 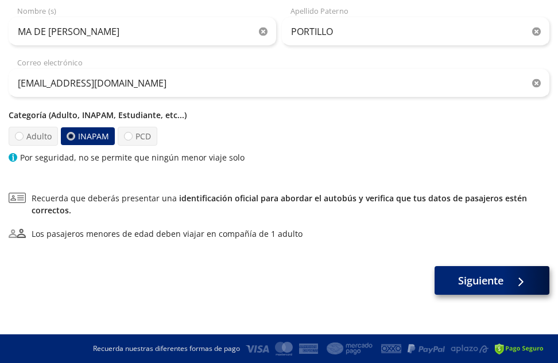 What do you see at coordinates (167, 234) in the screenshot?
I see `div: Los pasajeros menores de edad deben viajar en compañía de 1 adulto` at bounding box center [167, 234].